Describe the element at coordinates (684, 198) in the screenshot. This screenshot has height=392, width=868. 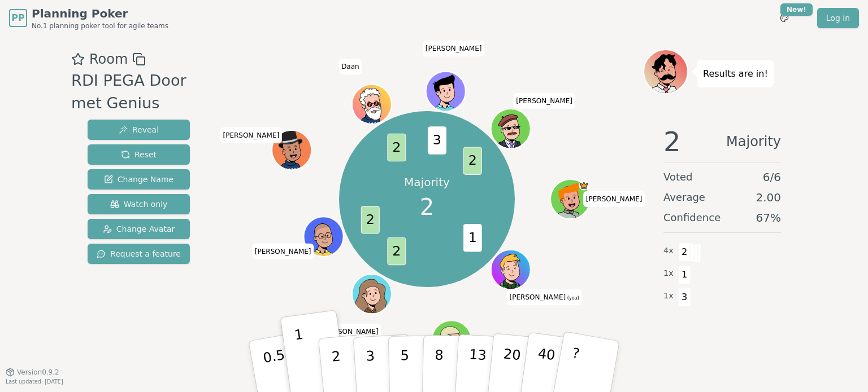
I see `span: Average` at that location.